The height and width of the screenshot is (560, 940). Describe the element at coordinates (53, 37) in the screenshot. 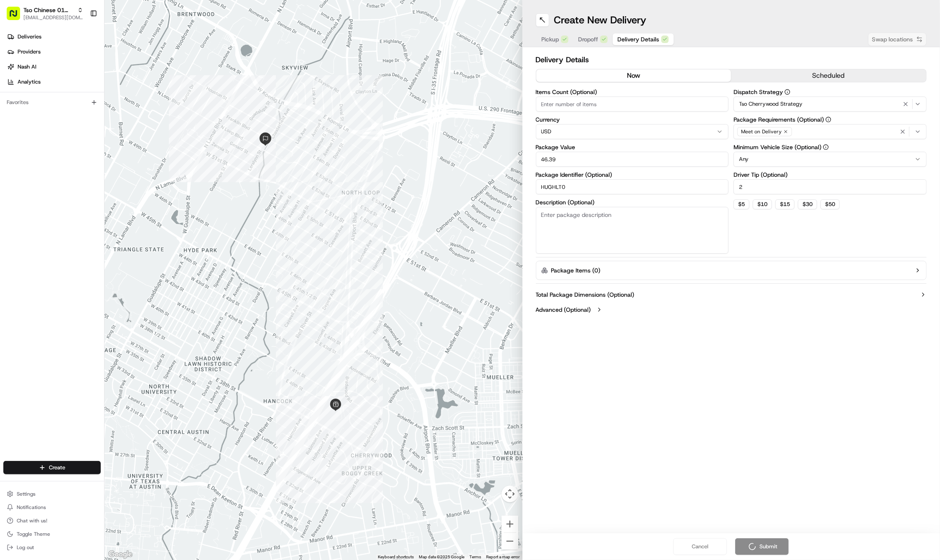

I see `a: Deliveries` at that location.